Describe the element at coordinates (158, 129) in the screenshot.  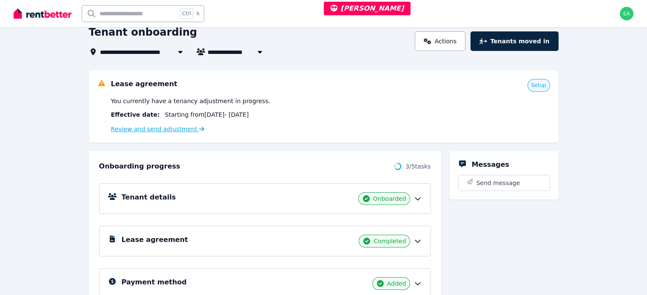
I see `a: Review and send adjustment` at that location.